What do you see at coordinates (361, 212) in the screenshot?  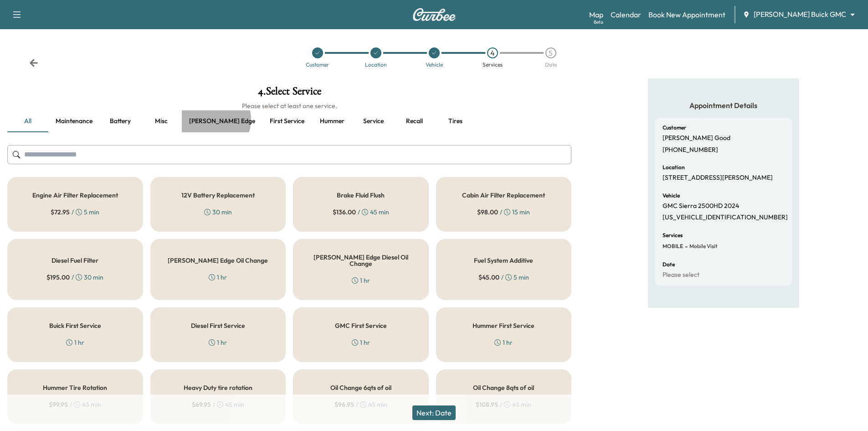 I see `div: / 45 min` at bounding box center [361, 212].